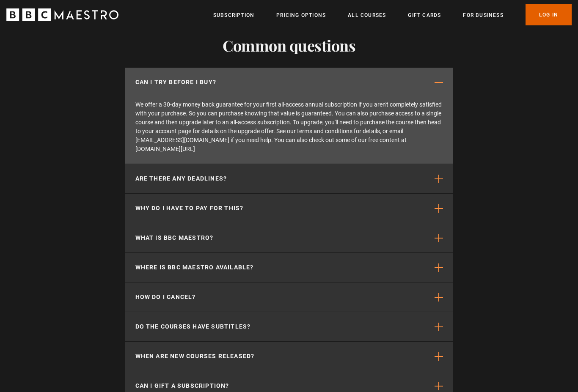 The width and height of the screenshot is (578, 392). Describe the element at coordinates (195, 267) in the screenshot. I see `p: Where is BBC Maestro available?` at that location.